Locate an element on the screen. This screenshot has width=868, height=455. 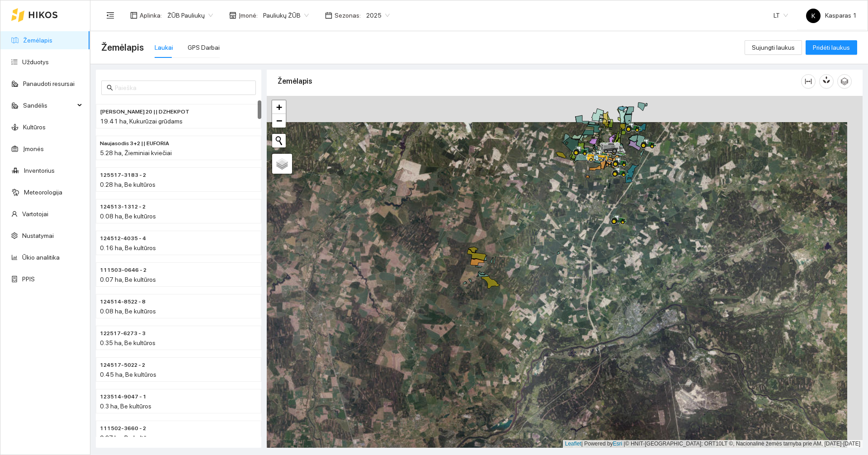
span: 0.3 ha, Be kultūros is located at coordinates (126, 406).